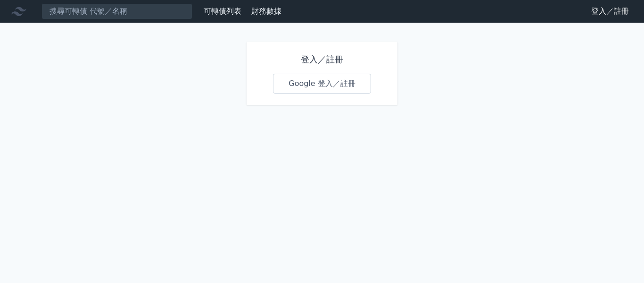 This screenshot has width=644, height=283. Describe the element at coordinates (610, 11) in the screenshot. I see `a: 登入／註冊` at that location.